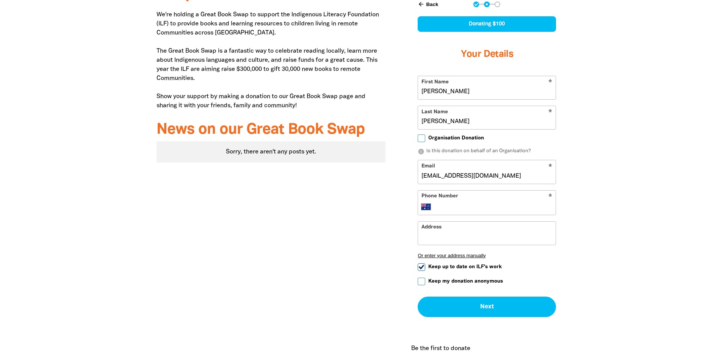 This screenshot has height=358, width=722. What do you see at coordinates (487, 4) in the screenshot?
I see `button: Navigate to step 2 of 3 to enter your details` at bounding box center [487, 4].